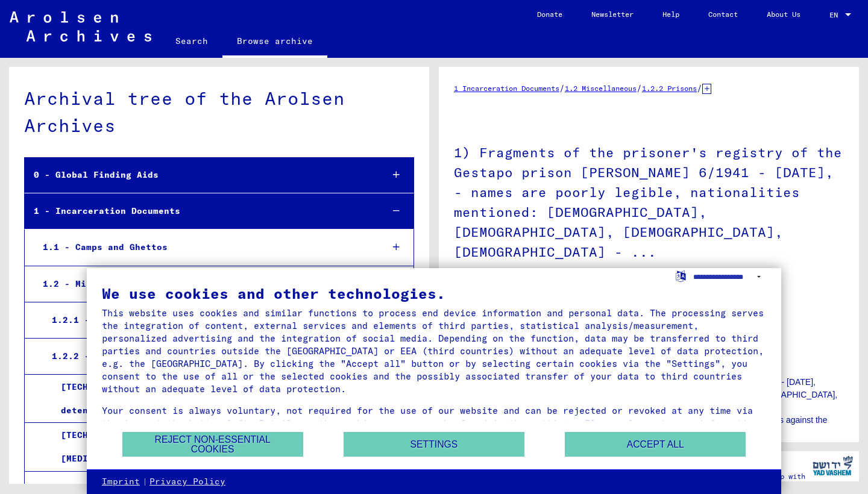 The width and height of the screenshot is (868, 494). I want to click on img: yv_logo.png, so click(832, 466).